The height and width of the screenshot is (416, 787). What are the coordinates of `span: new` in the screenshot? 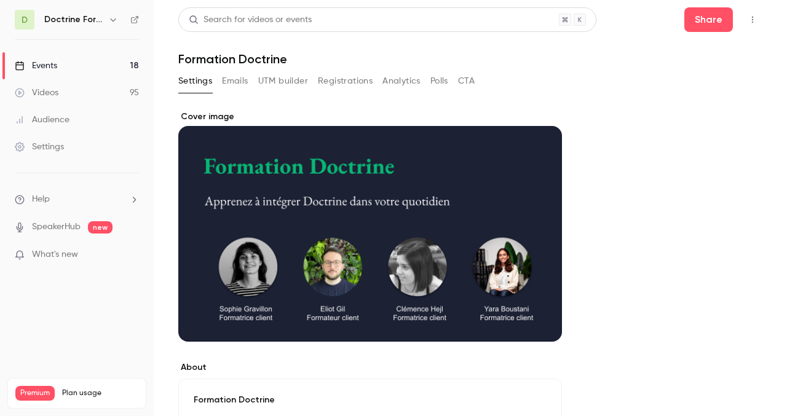 It's located at (100, 227).